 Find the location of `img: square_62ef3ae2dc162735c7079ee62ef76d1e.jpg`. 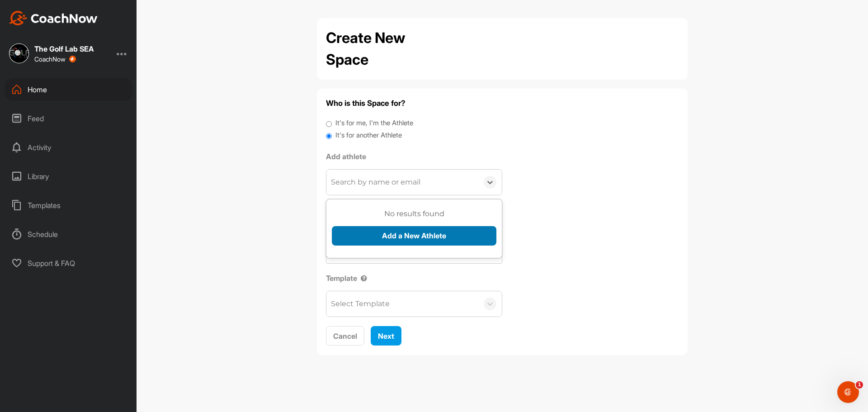

img: square_62ef3ae2dc162735c7079ee62ef76d1e.jpg is located at coordinates (19, 53).